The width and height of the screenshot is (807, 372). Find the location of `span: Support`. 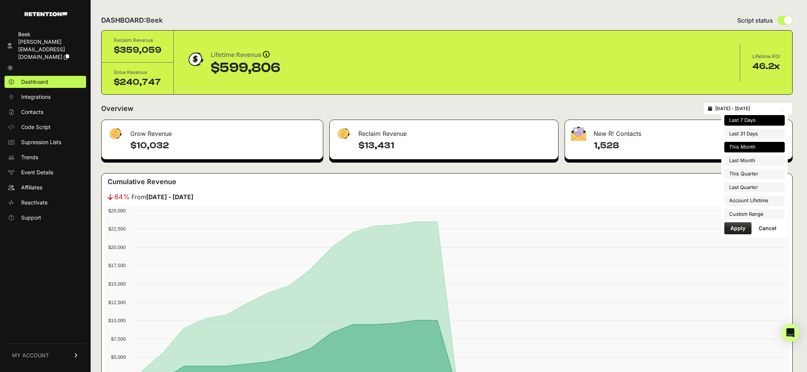

span: Support is located at coordinates (31, 218).